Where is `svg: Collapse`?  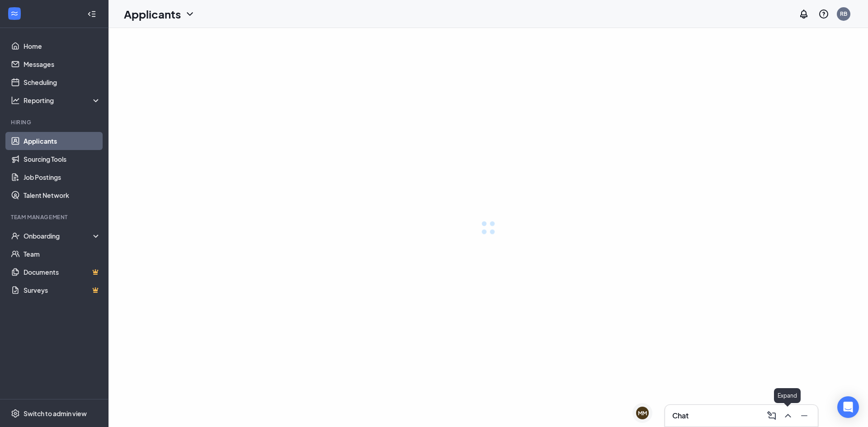 svg: Collapse is located at coordinates (91, 14).